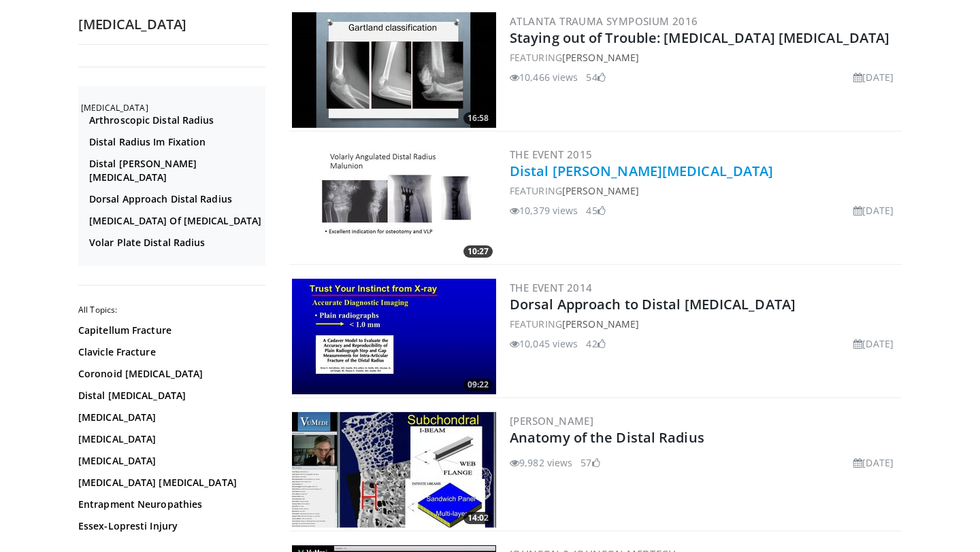 The width and height of the screenshot is (980, 552). Describe the element at coordinates (170, 505) in the screenshot. I see `a: Entrapment Neuropathies` at that location.